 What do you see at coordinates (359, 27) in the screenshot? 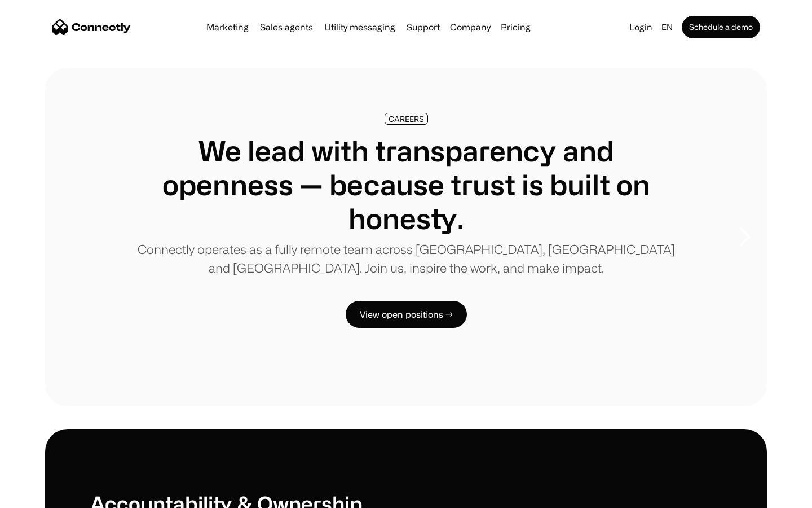
I see `a: Utility messaging` at bounding box center [359, 27].